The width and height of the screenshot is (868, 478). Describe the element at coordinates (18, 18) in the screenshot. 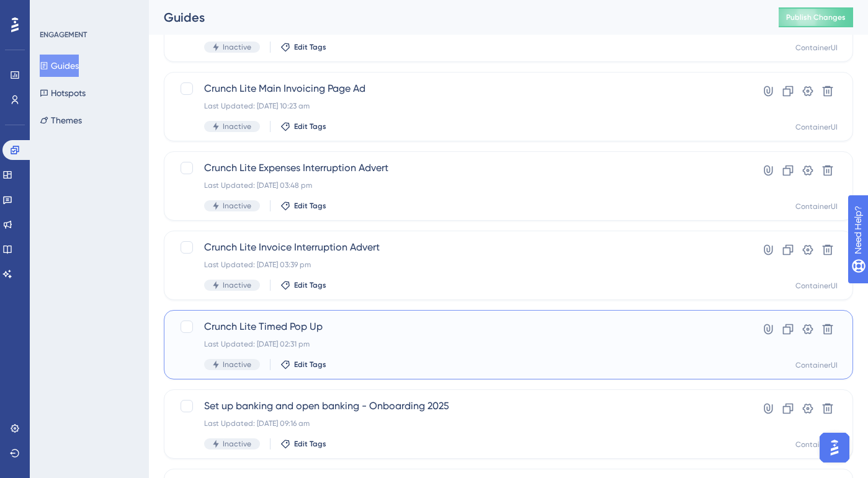

I see `img: launcher-image-alternative-text` at that location.